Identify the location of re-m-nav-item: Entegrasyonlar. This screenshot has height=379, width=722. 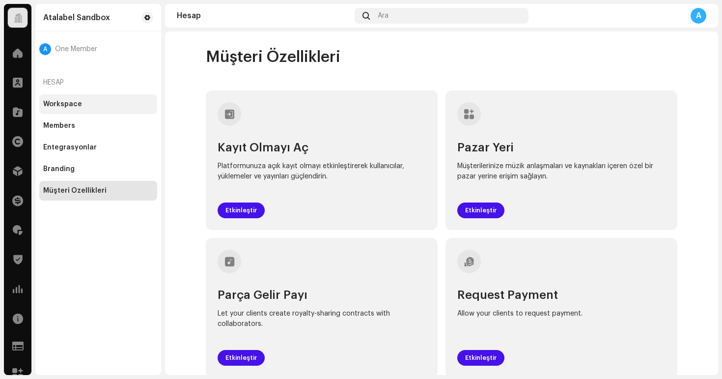
(98, 147).